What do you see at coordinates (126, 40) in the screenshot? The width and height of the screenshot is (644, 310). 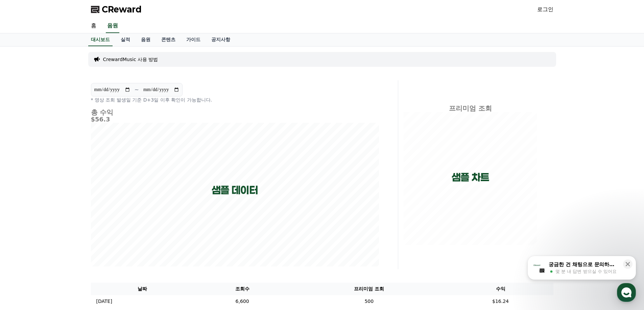 I see `a: 실적` at bounding box center [126, 40].